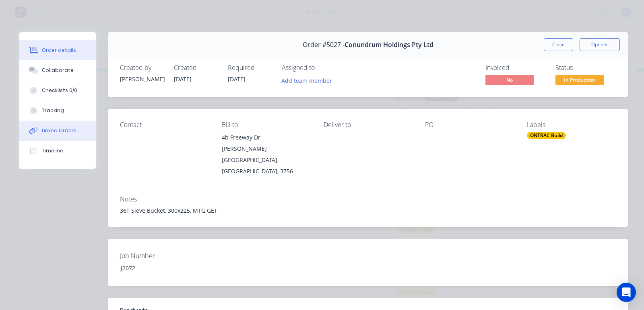  What do you see at coordinates (57, 91) in the screenshot?
I see `button: Checklists 0/0` at bounding box center [57, 91].